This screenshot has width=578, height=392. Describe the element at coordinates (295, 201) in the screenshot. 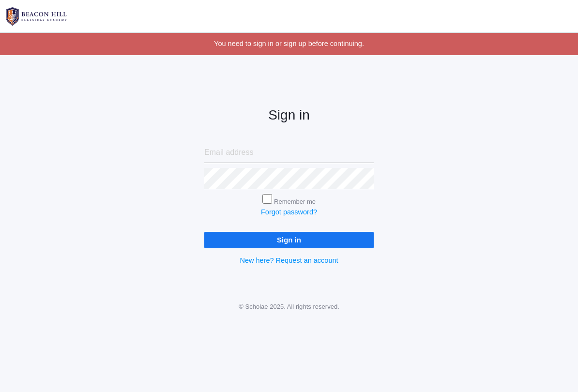

I see `label: Remember me` at that location.